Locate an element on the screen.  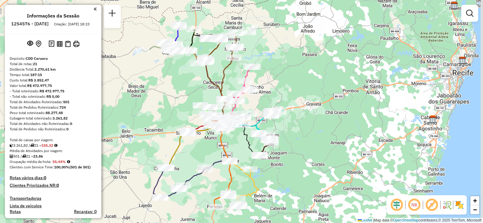
a: Leaflet is located at coordinates (365, 220).